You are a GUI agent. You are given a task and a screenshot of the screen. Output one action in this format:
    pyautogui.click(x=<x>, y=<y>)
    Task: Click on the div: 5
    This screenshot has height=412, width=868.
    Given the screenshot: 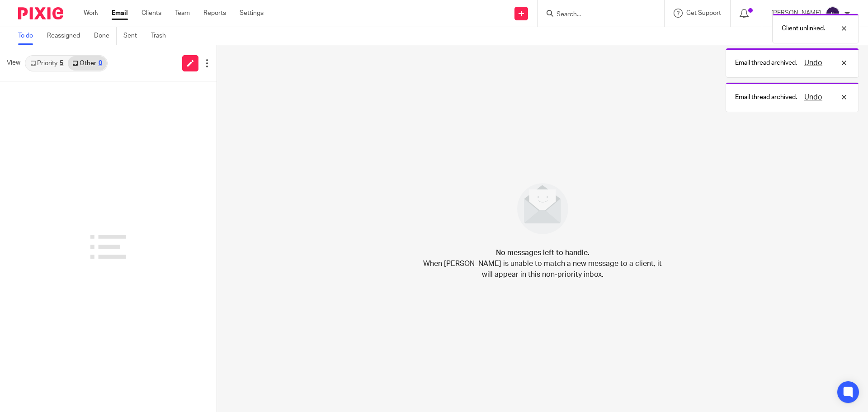 What is the action you would take?
    pyautogui.click(x=62, y=63)
    